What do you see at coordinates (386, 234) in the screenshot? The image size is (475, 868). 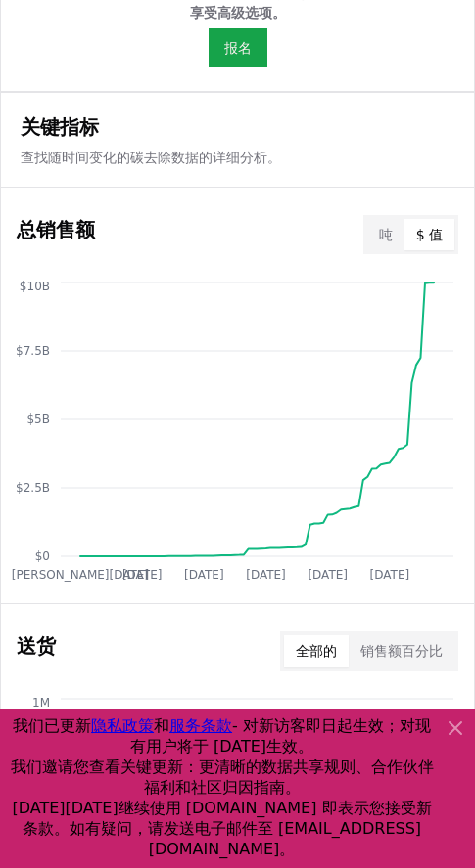 I see `font: 吨` at bounding box center [386, 234].